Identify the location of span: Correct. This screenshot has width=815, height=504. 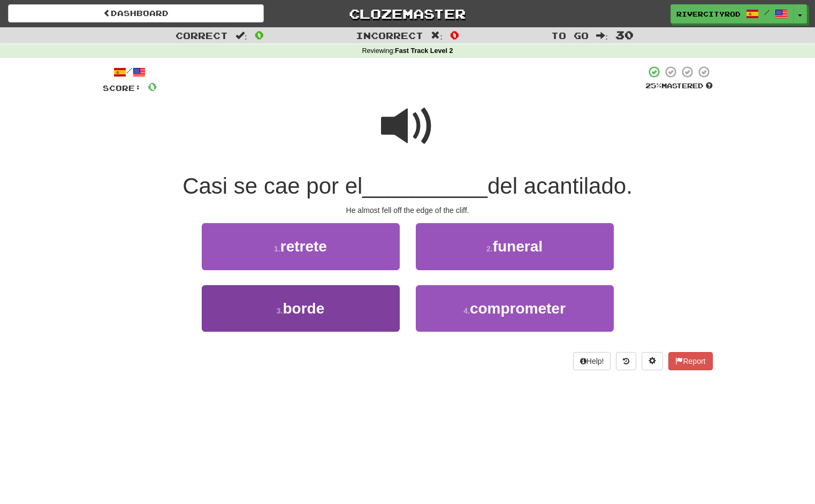
(201, 35).